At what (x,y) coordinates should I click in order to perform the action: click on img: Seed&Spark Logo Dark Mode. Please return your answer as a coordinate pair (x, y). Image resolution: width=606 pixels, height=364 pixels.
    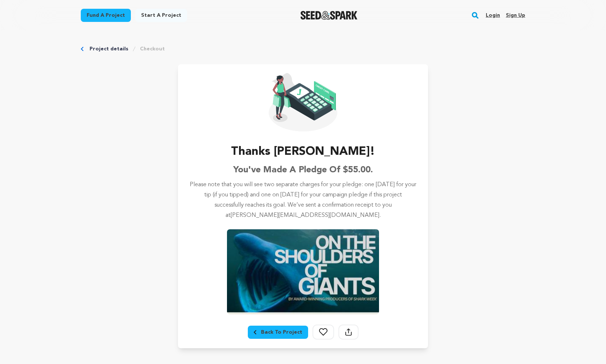
    Looking at the image, I should click on (329, 16).